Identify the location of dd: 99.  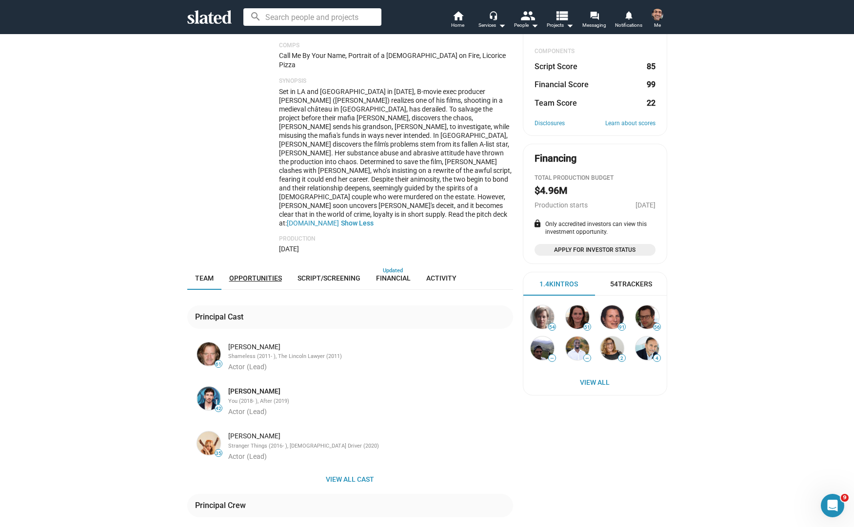
(650, 84).